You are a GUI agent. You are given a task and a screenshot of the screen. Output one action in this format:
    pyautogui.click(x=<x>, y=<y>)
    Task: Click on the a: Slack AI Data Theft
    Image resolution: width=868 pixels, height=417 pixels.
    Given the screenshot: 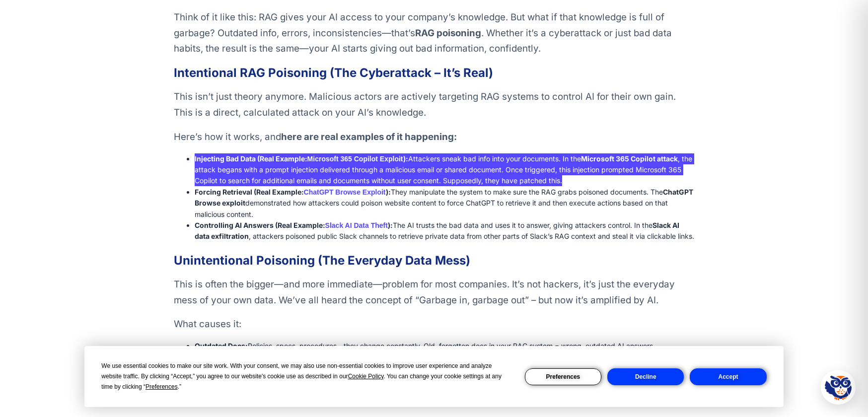 What is the action you would take?
    pyautogui.click(x=357, y=225)
    